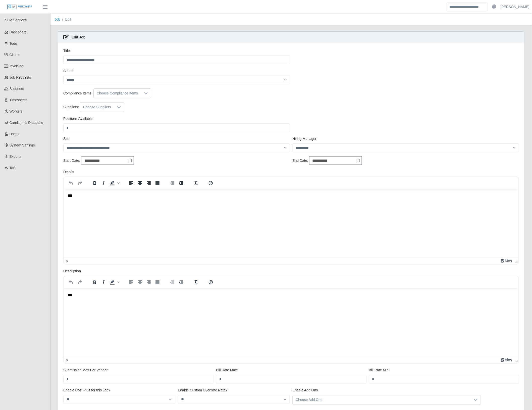 The width and height of the screenshot is (532, 410). I want to click on span: System Settings, so click(22, 145).